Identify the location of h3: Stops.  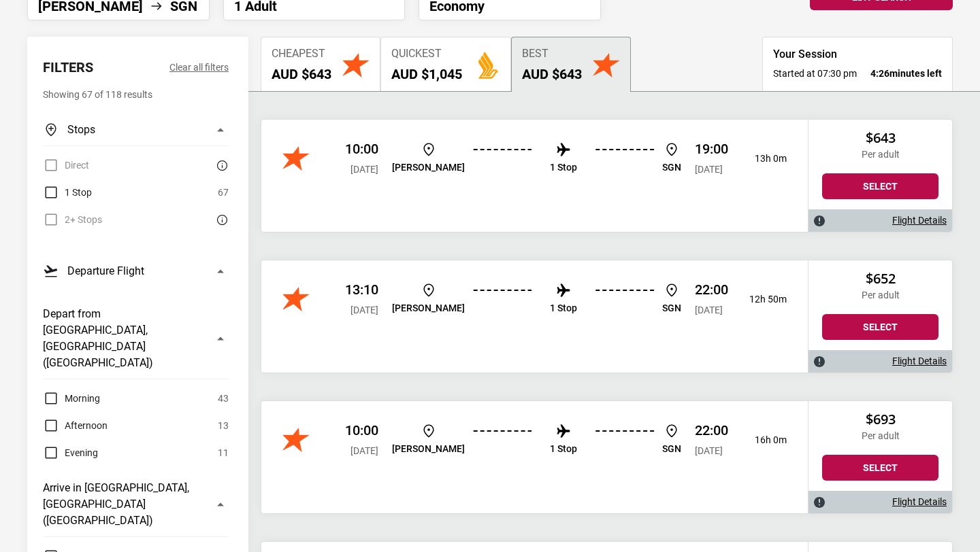
(81, 130).